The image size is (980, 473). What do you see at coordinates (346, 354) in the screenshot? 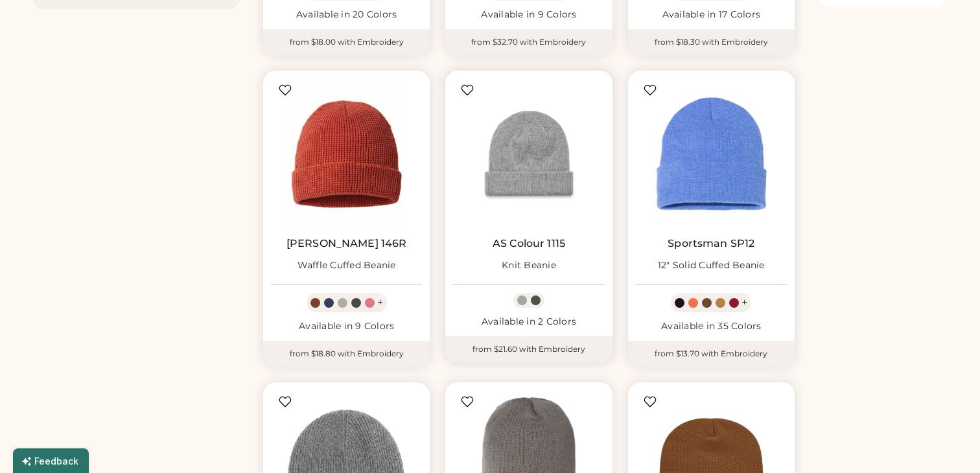
I see `div: from $18.80 with Embroidery` at bounding box center [346, 354].